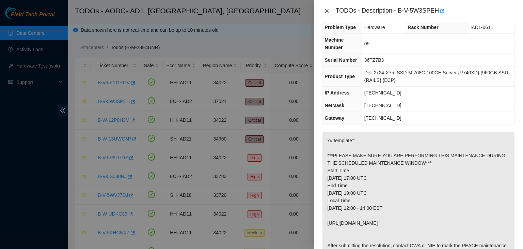 This screenshot has width=523, height=249. Describe the element at coordinates (327, 11) in the screenshot. I see `span: close` at that location.